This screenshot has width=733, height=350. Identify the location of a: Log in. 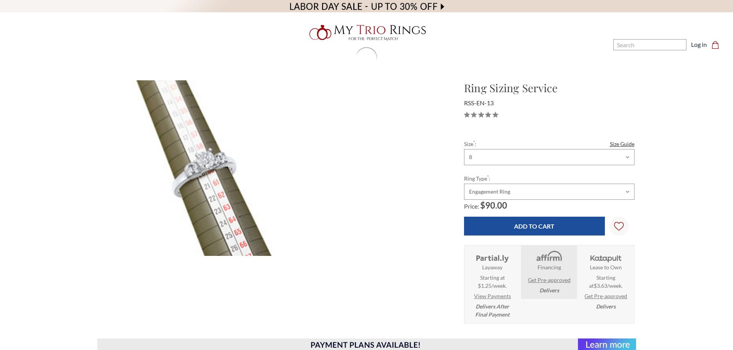
(698, 45).